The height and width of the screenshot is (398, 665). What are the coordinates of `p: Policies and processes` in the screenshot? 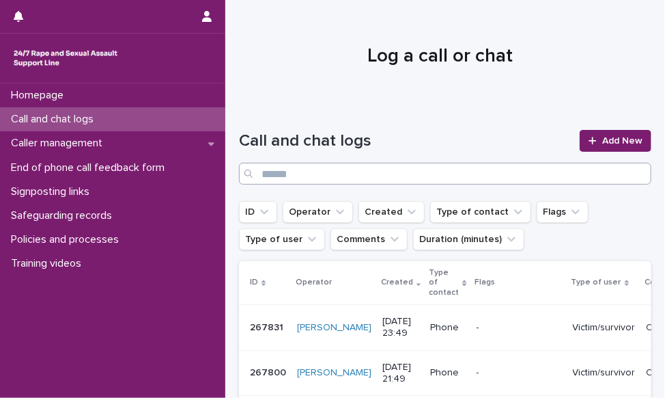 It's located at (68, 239).